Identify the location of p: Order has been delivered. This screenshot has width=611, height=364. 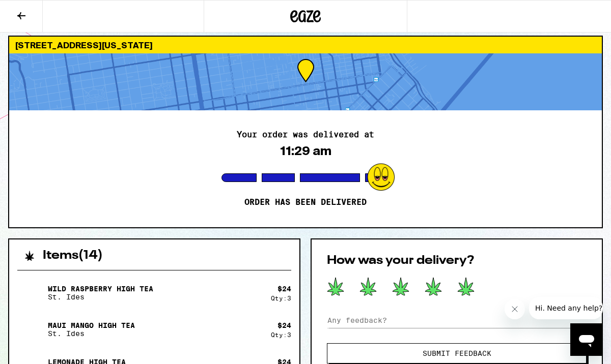
(306, 203).